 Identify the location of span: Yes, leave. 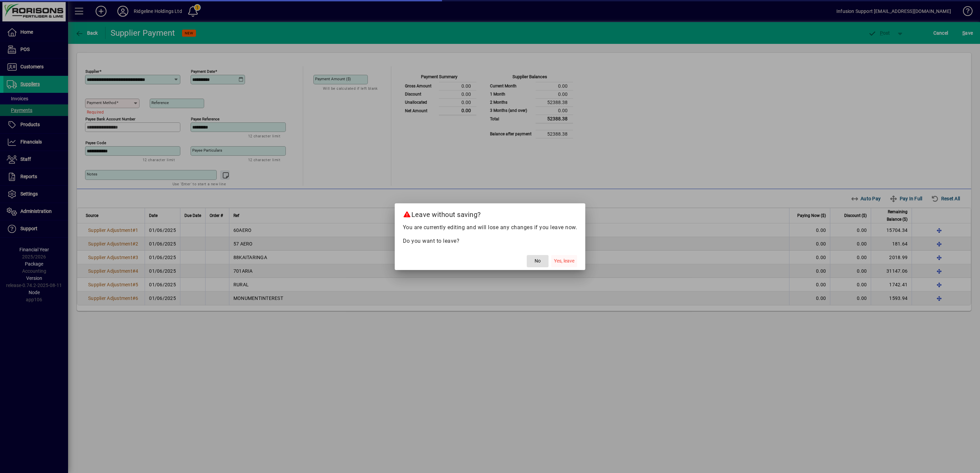
(564, 261).